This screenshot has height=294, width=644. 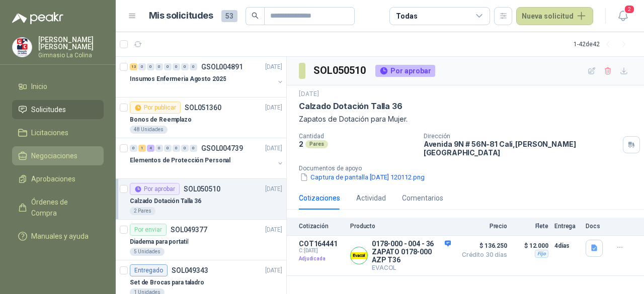 I want to click on a: Solicitudes, so click(x=58, y=109).